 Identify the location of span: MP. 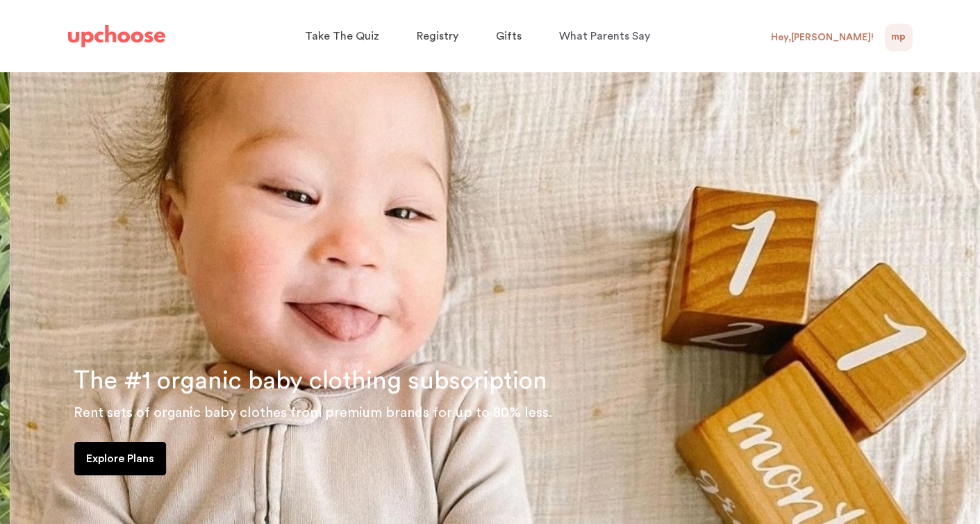
(898, 38).